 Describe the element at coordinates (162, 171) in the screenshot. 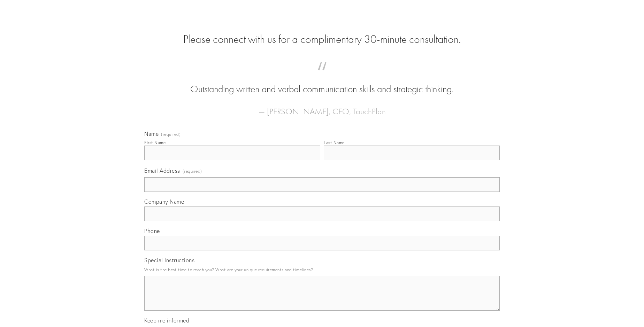

I see `span: Email Address` at that location.